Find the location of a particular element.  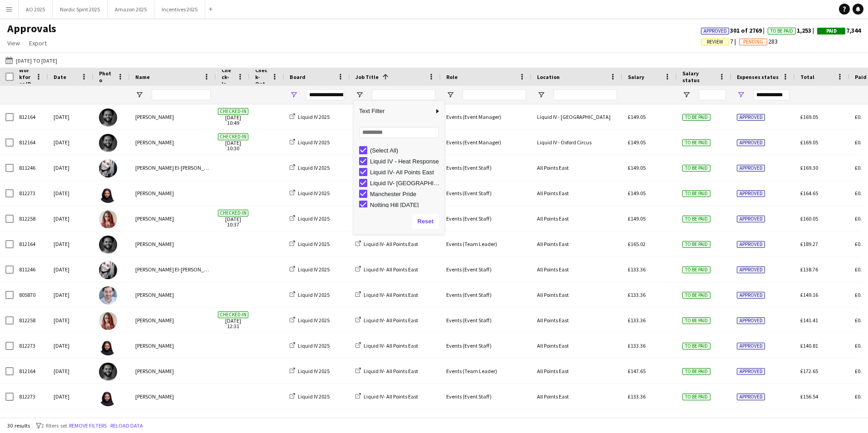

span: Location is located at coordinates (549, 77).